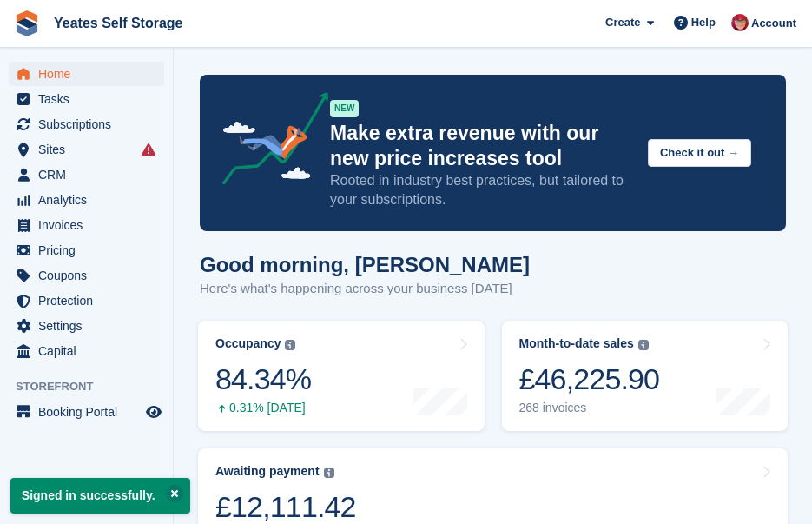 This screenshot has height=524, width=812. I want to click on span: Analytics, so click(90, 200).